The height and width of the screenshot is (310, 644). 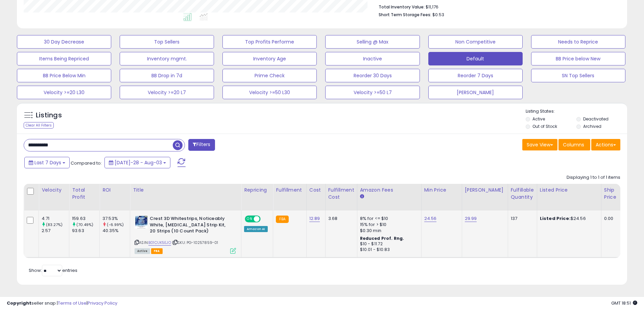 What do you see at coordinates (593, 178) in the screenshot?
I see `div: Displaying 1 to 1 of 1 items` at bounding box center [593, 178].